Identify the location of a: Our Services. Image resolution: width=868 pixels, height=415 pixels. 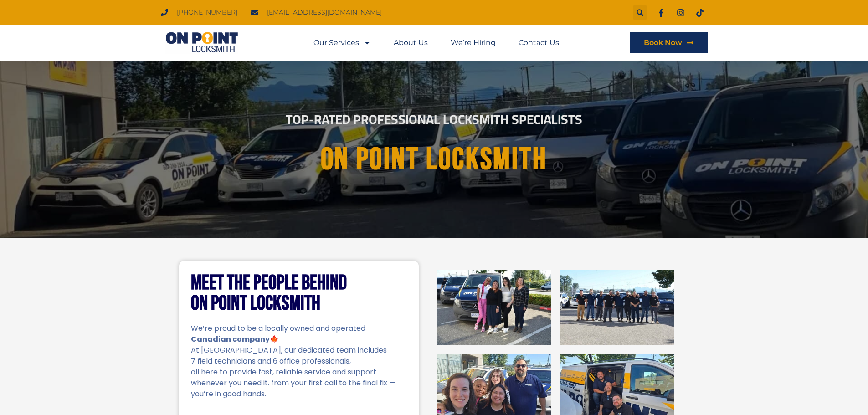
(342, 43).